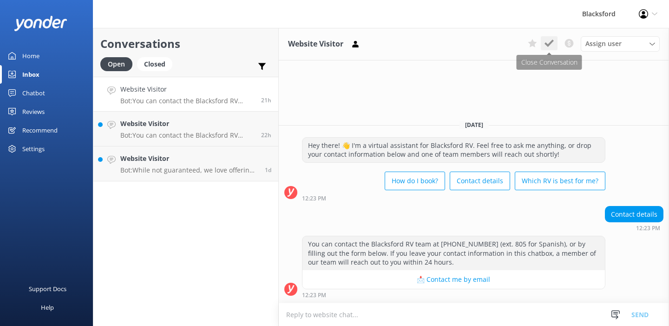  I want to click on div: Settings, so click(33, 149).